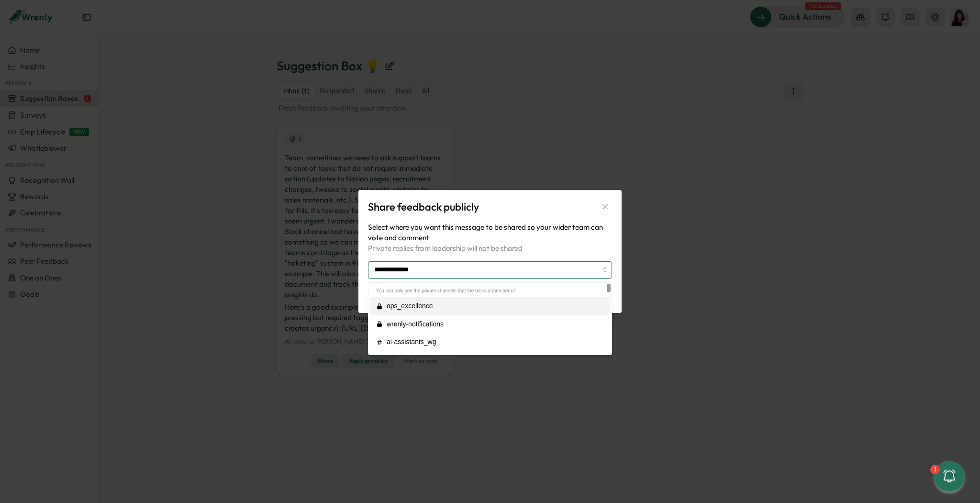 The height and width of the screenshot is (503, 980). Describe the element at coordinates (415, 325) in the screenshot. I see `div: wrenly-notifications` at that location.